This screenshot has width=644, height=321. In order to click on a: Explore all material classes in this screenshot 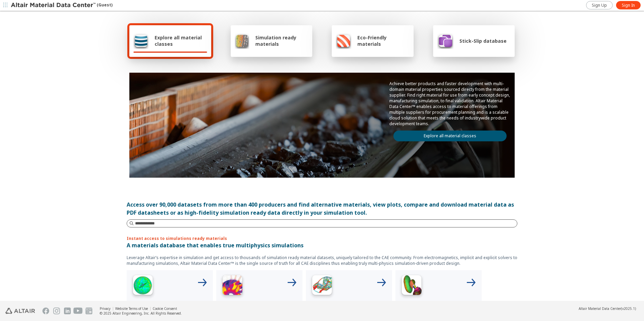, I will do `click(450, 136)`.